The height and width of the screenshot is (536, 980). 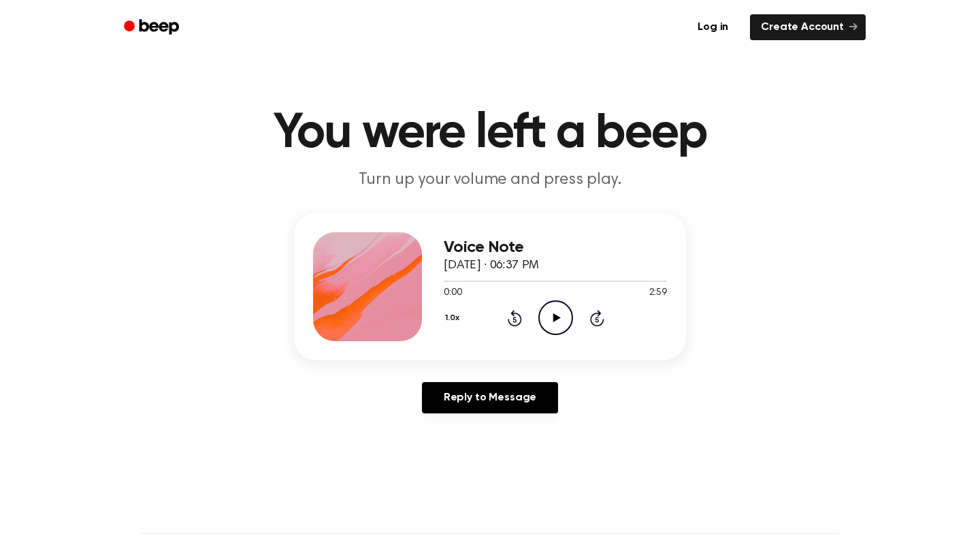 I want to click on span: 2:59, so click(x=658, y=293).